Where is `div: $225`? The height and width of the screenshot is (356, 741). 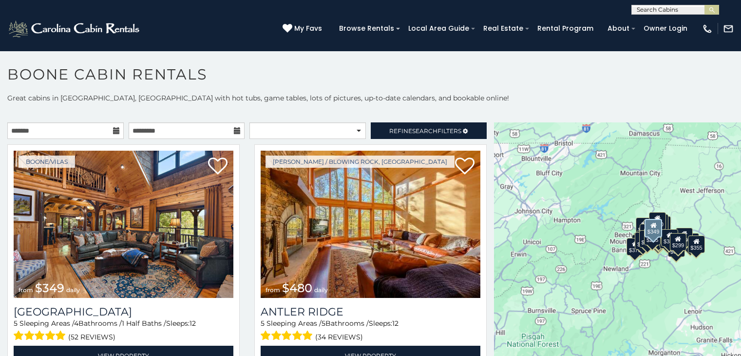
div: $225 is located at coordinates (652, 236).